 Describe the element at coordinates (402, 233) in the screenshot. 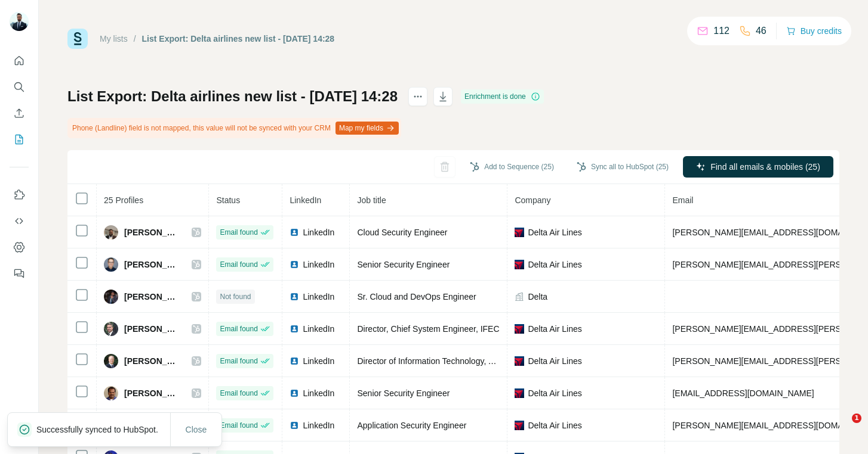

I see `span: Cloud Security Engineer` at that location.